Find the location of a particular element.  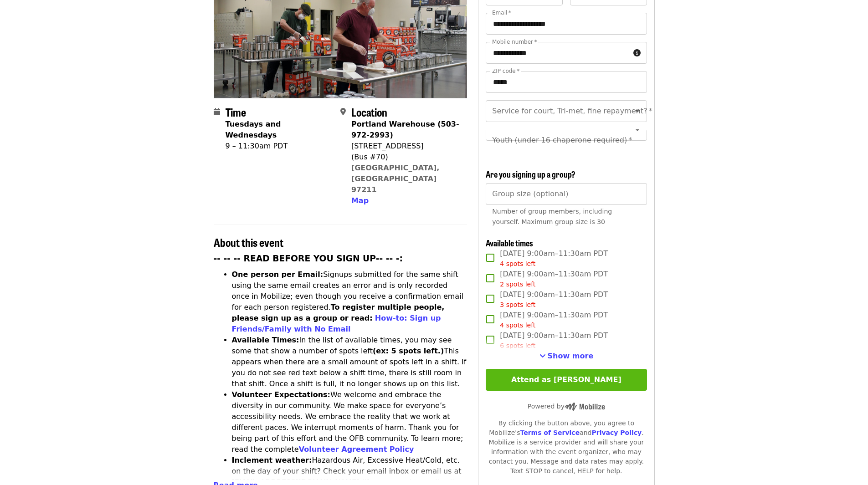

span: Time is located at coordinates (236, 112).